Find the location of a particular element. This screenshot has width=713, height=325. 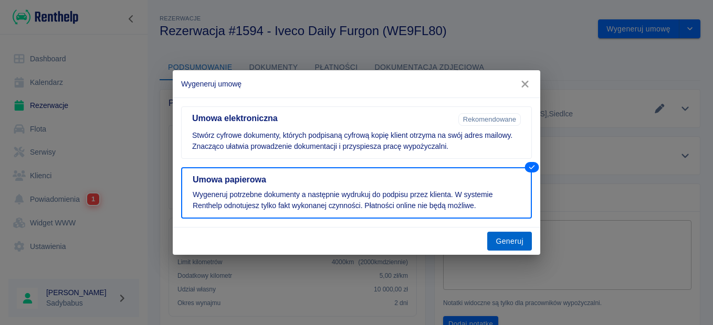

h2: Wygeneruj umowę is located at coordinates (356, 84).